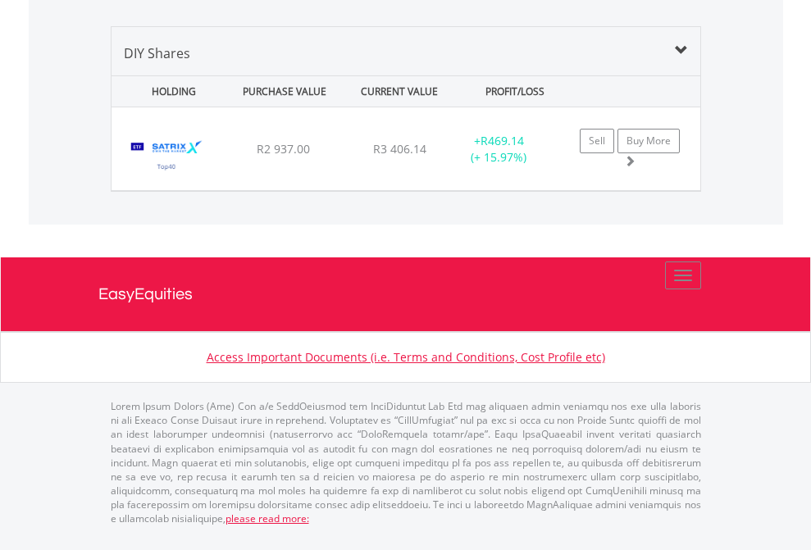 The image size is (811, 550). I want to click on a: Buy More, so click(649, 141).